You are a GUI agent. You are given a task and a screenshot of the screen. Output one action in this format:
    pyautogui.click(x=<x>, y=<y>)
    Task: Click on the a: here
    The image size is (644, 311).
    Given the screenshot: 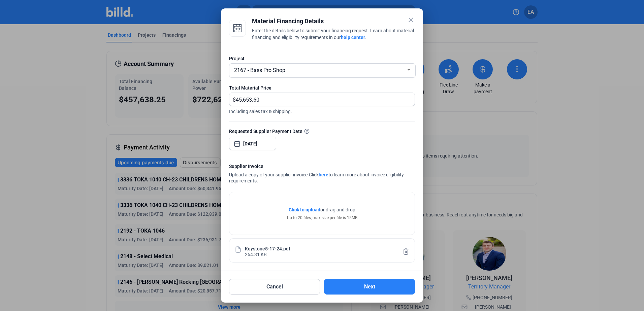 What is the action you would take?
    pyautogui.click(x=324, y=174)
    